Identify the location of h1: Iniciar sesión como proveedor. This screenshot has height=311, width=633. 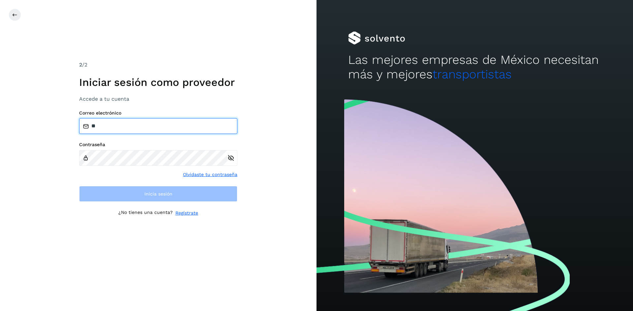
(158, 82).